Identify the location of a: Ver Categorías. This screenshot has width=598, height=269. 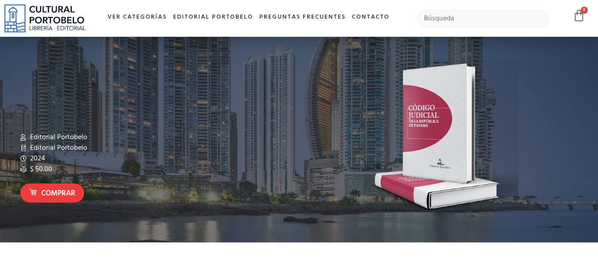
(137, 17).